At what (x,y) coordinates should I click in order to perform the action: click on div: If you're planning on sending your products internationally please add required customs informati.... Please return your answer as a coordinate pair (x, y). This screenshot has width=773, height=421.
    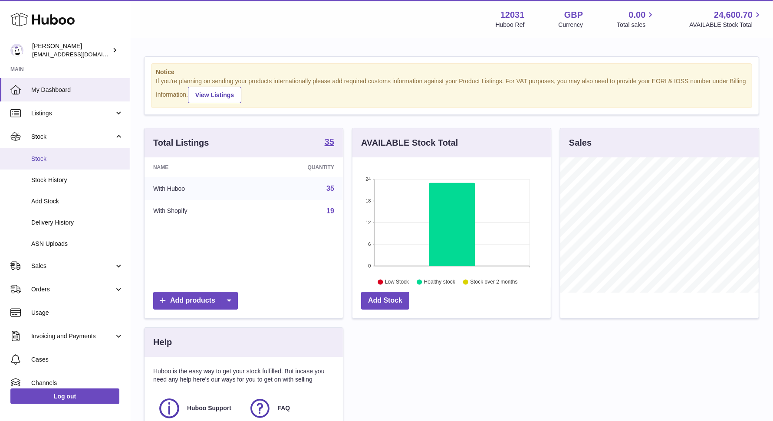
    Looking at the image, I should click on (451, 90).